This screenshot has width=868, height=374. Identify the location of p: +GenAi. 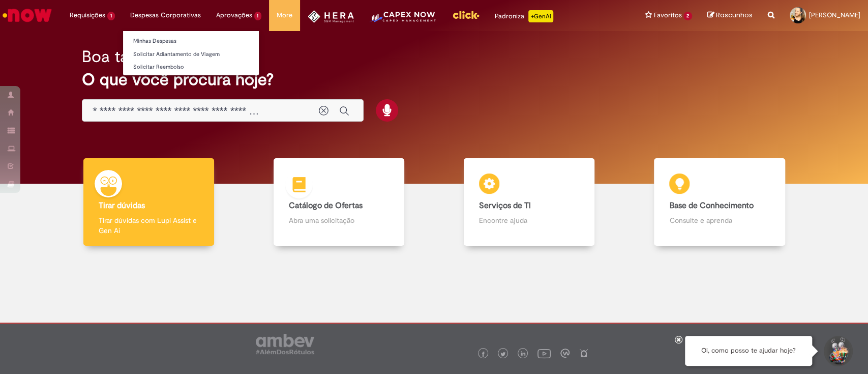
(541, 16).